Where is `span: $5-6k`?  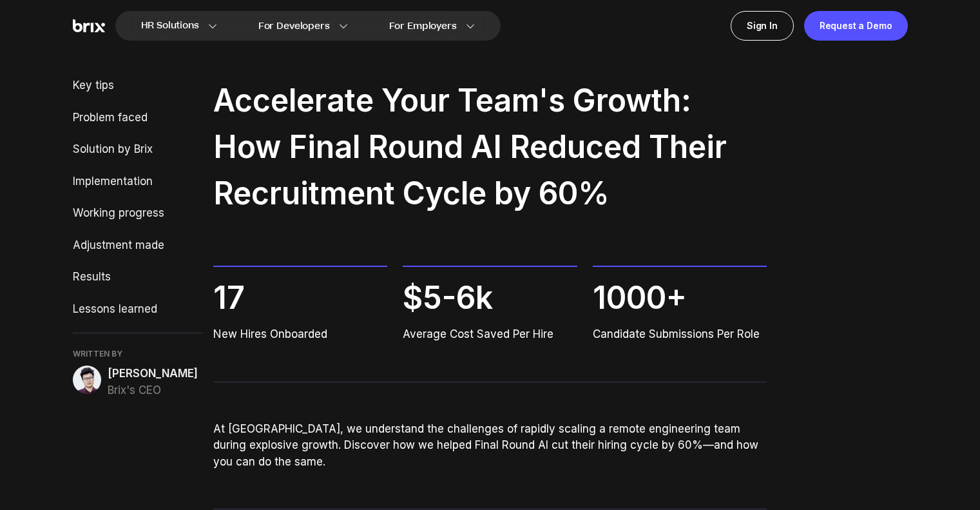
span: $5-6k is located at coordinates (490, 298).